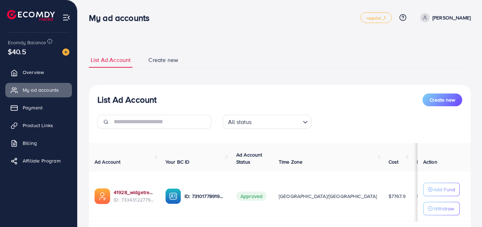 The height and width of the screenshot is (227, 482). What do you see at coordinates (17, 51) in the screenshot?
I see `span: $40.5` at bounding box center [17, 51].